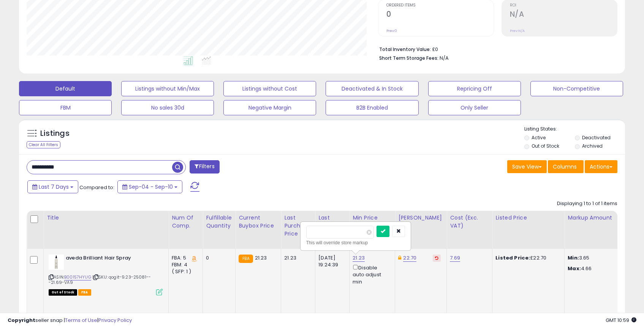 This screenshot has height=328, width=644. Describe the element at coordinates (409, 58) in the screenshot. I see `b: Short Term Storage Fees:` at that location.